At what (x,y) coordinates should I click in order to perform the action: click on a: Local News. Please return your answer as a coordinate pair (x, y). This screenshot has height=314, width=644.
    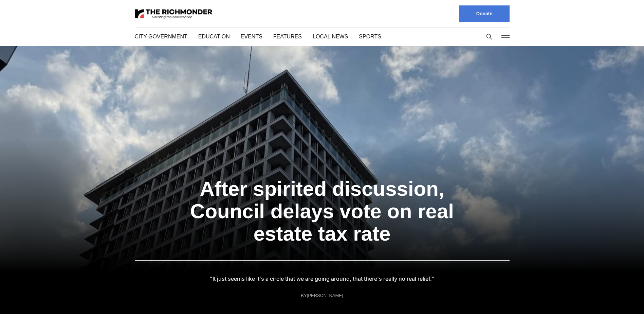
    Looking at the image, I should click on (324, 36).